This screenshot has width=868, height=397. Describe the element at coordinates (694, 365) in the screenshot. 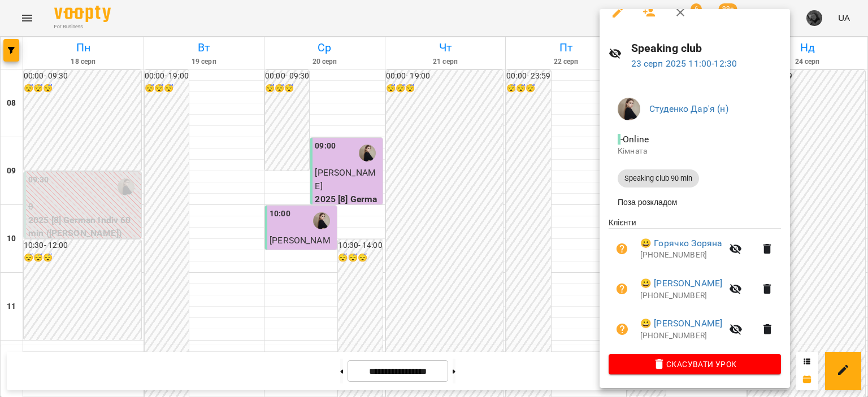

I see `button: Скасувати Урок` at that location.